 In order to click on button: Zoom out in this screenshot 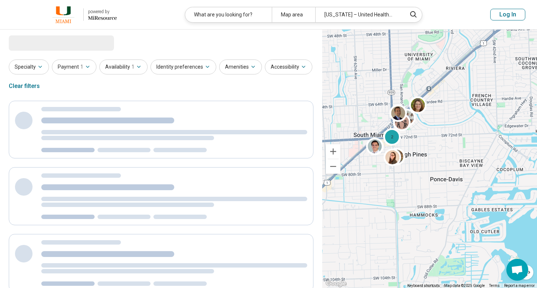, I will do `click(333, 167)`.